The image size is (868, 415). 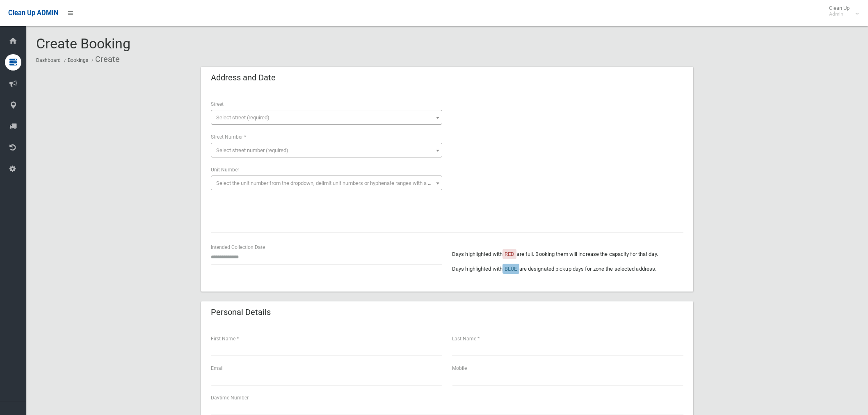 What do you see at coordinates (83, 43) in the screenshot?
I see `span: Create Booking` at bounding box center [83, 43].